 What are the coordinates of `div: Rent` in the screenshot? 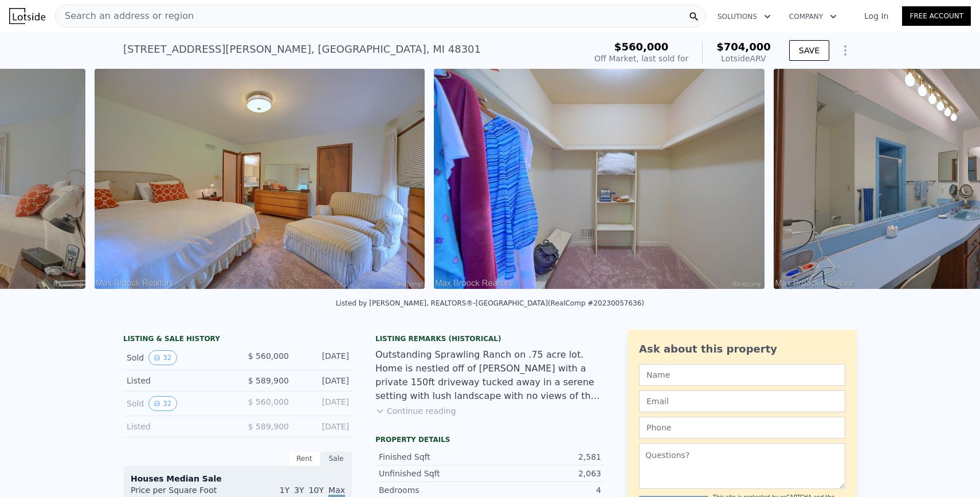 It's located at (304, 459).